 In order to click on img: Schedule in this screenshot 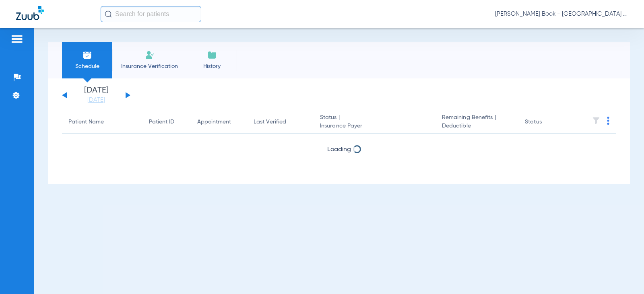, I will do `click(87, 55)`.